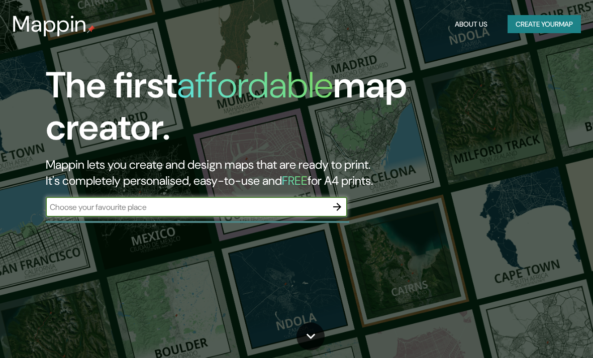 Image resolution: width=593 pixels, height=358 pixels. Describe the element at coordinates (283, 111) in the screenshot. I see `h1: The first map creator.` at that location.